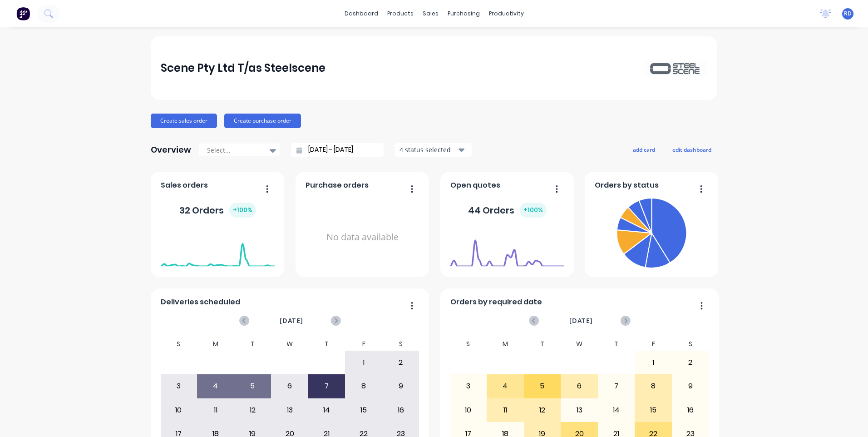 The width and height of the screenshot is (868, 437). What do you see at coordinates (507, 210) in the screenshot?
I see `div: 44 Orders` at bounding box center [507, 210].